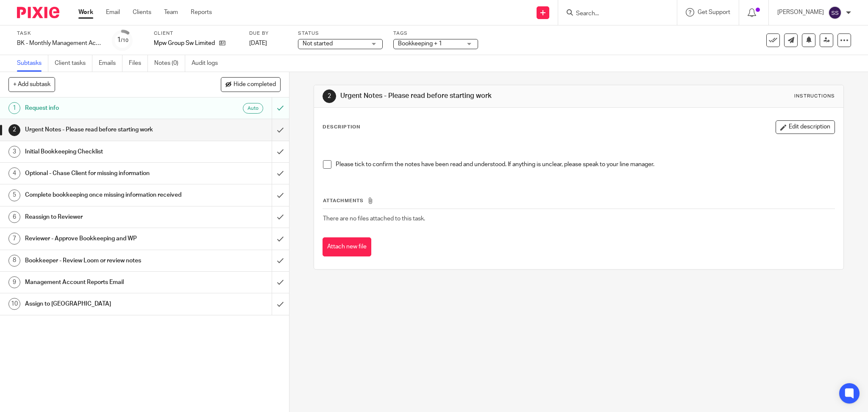 Image resolution: width=868 pixels, height=412 pixels. I want to click on span: Bookkeeping + 1, so click(420, 44).